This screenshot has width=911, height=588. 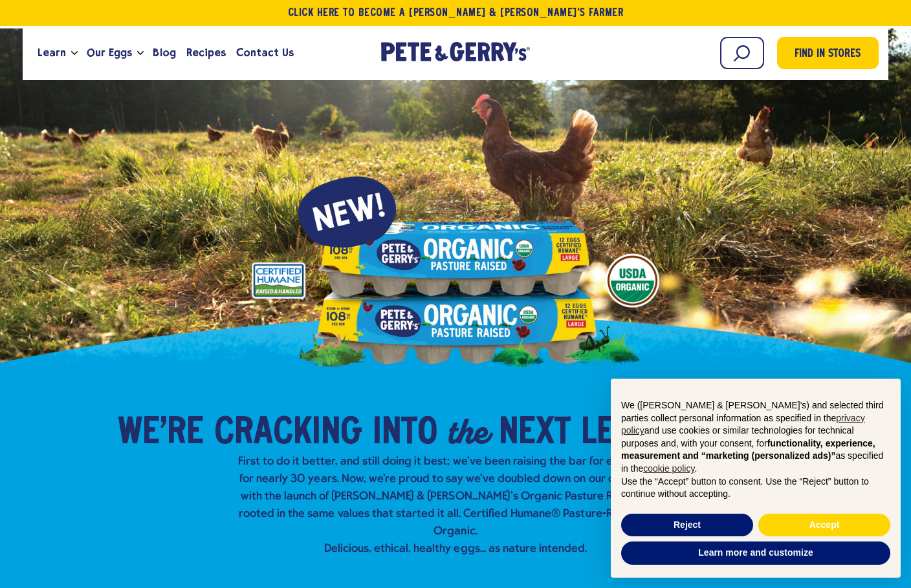 What do you see at coordinates (687, 526) in the screenshot?
I see `button: Reject` at bounding box center [687, 526].